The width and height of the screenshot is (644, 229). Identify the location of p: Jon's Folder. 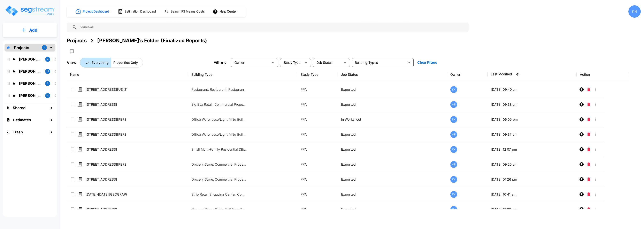
(30, 95).